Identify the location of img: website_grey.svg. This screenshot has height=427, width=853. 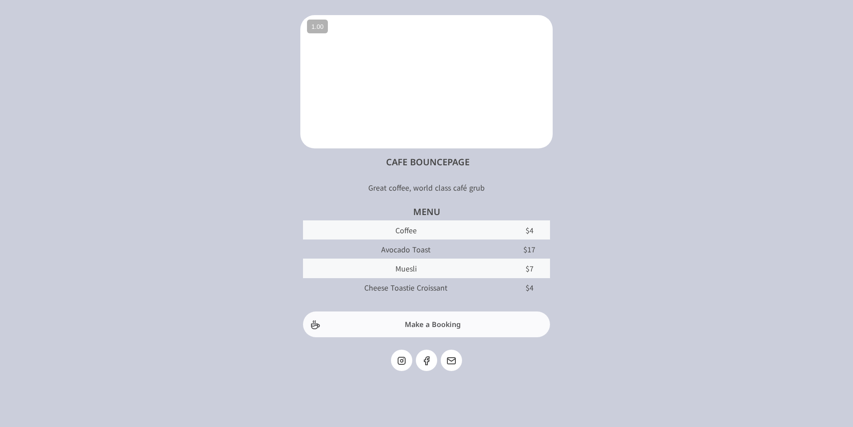
(18, 27).